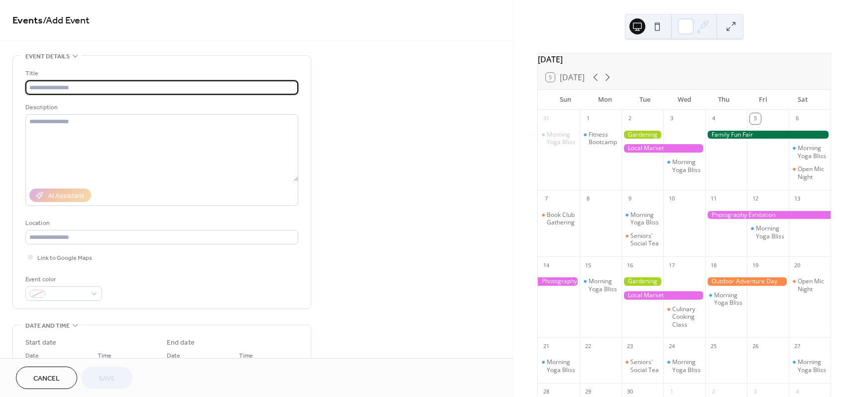 The width and height of the screenshot is (855, 397). What do you see at coordinates (672, 265) in the screenshot?
I see `div: 17` at bounding box center [672, 265].